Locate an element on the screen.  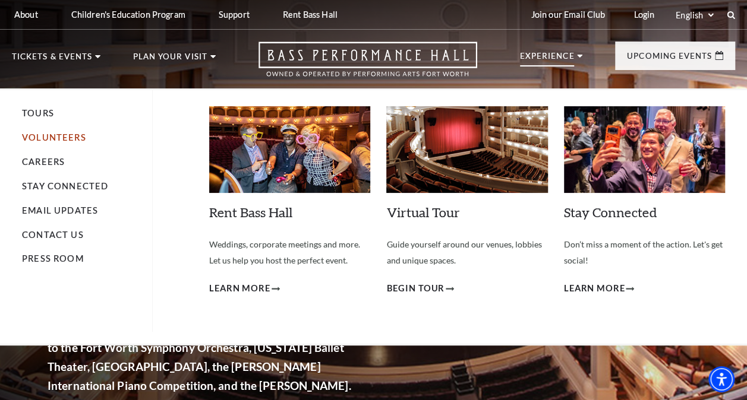
p: Experience is located at coordinates (547, 59).